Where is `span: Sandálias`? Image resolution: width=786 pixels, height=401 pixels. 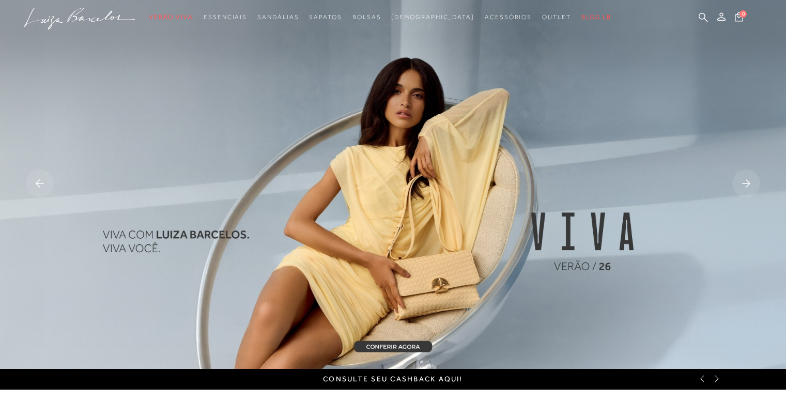
span: Sandálias is located at coordinates (278, 17).